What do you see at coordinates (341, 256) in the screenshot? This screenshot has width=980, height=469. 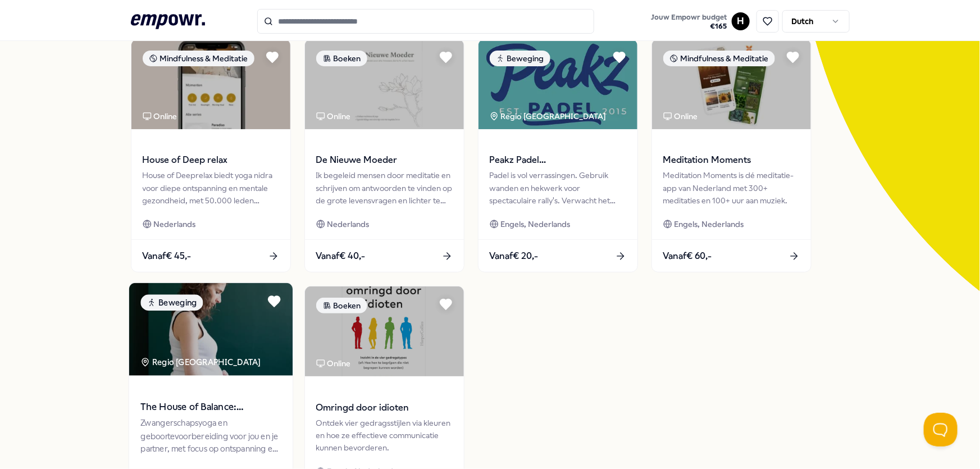 I see `span: Vanaf € 40,-` at bounding box center [341, 256].